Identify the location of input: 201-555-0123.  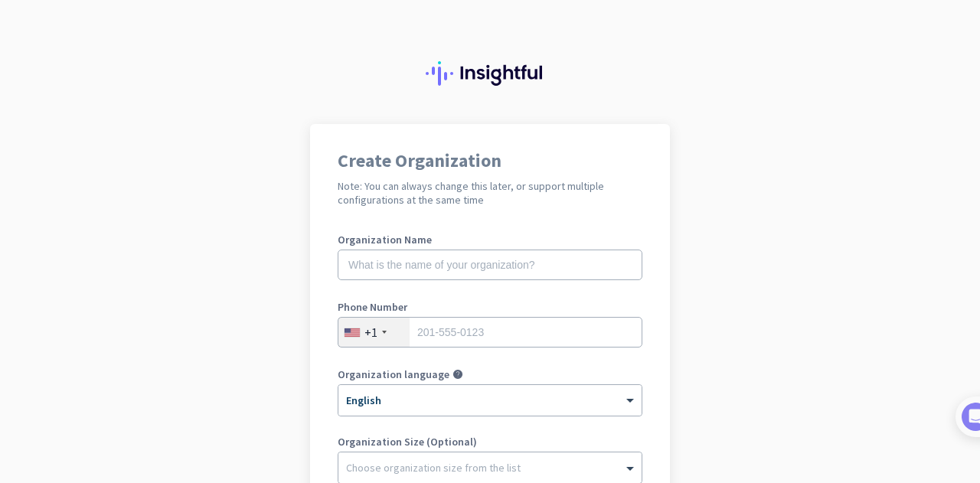
(490, 332).